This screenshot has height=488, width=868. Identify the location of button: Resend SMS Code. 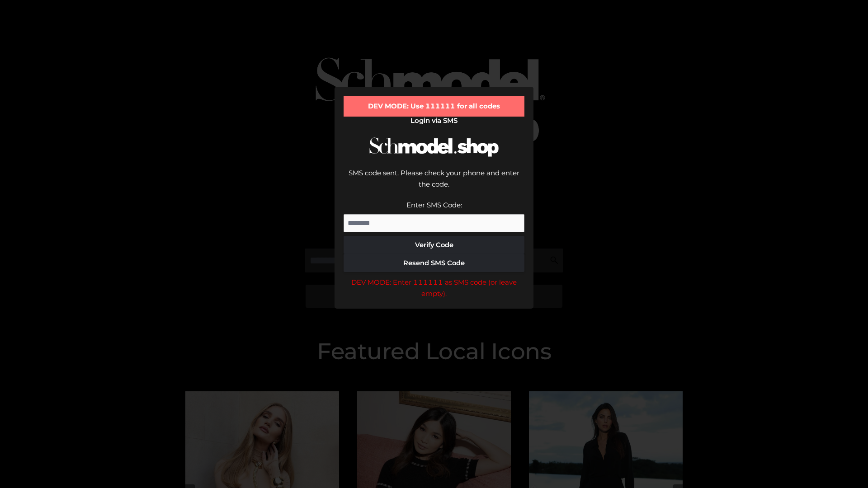
(434, 263).